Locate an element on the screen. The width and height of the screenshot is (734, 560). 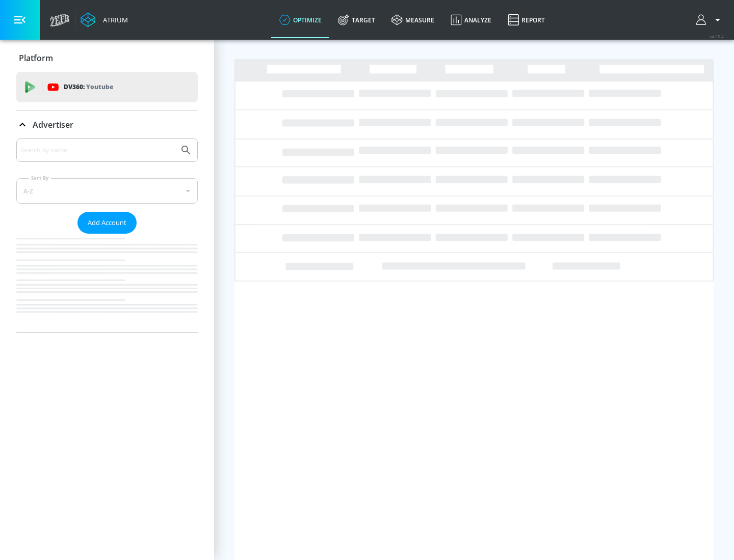
span: Add Account is located at coordinates (107, 222).